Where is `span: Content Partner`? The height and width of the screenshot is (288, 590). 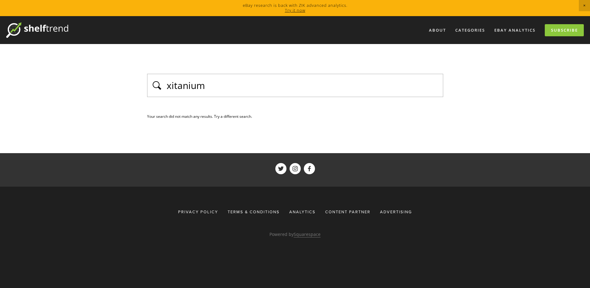
span: Content Partner is located at coordinates (348, 211).